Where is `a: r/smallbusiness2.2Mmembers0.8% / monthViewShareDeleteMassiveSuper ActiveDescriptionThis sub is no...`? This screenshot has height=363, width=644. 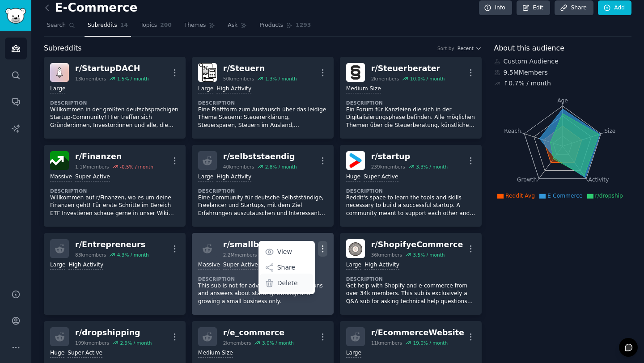
a: r/smallbusiness2.2Mmembers0.8% / monthViewShareDeleteMassiveSuper ActiveDescriptionThis sub is no... is located at coordinates (262, 274).